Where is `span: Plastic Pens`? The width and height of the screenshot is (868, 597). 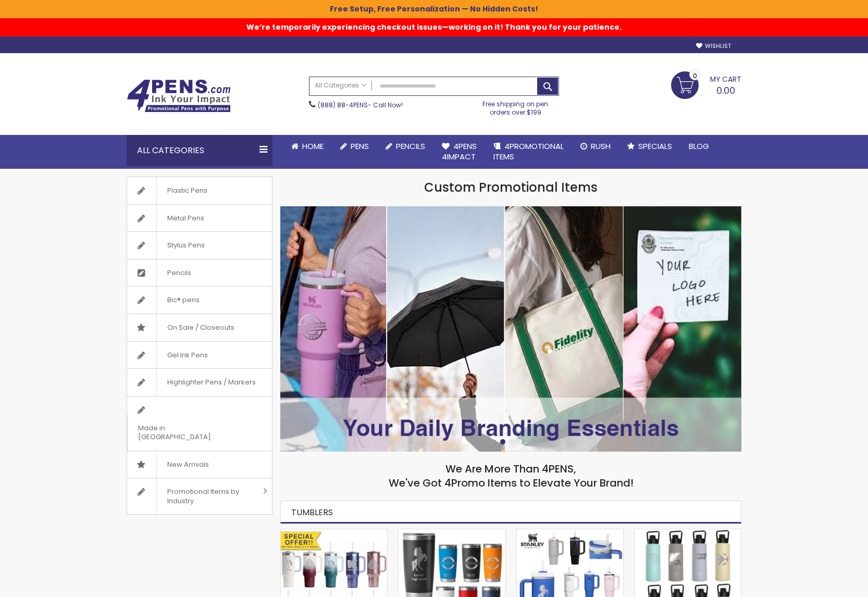
span: Plastic Pens is located at coordinates (187, 191).